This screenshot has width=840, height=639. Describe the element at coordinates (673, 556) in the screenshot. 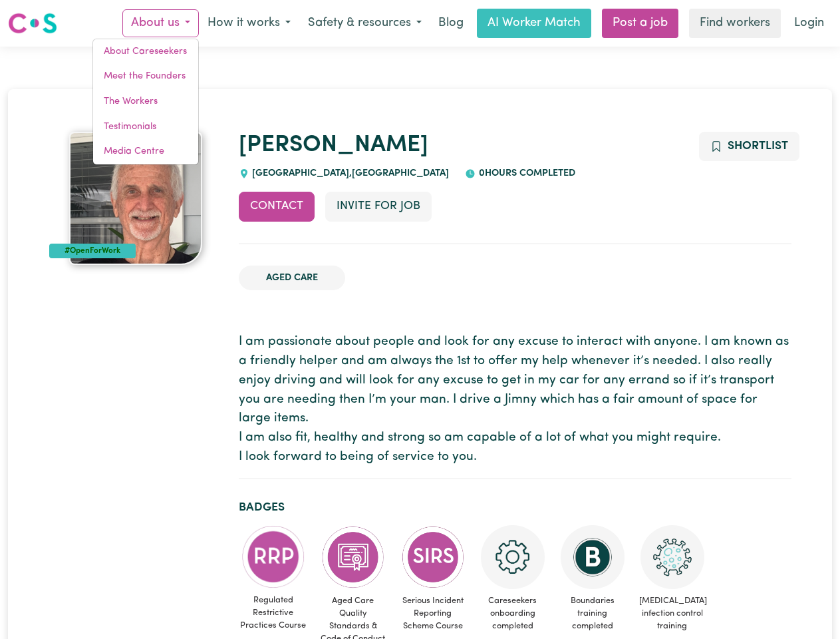

I see `img: CS Academy: COVID-19 Infection Control Training course completed` at that location.